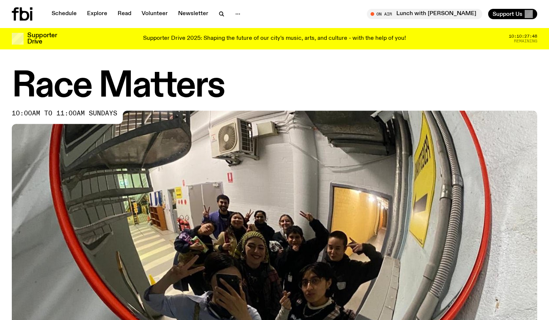  What do you see at coordinates (274, 39) in the screenshot?
I see `p: Supporter Drive 2025: Shaping the future of our city’s music, arts, and culture - with the help o...` at bounding box center [274, 39].